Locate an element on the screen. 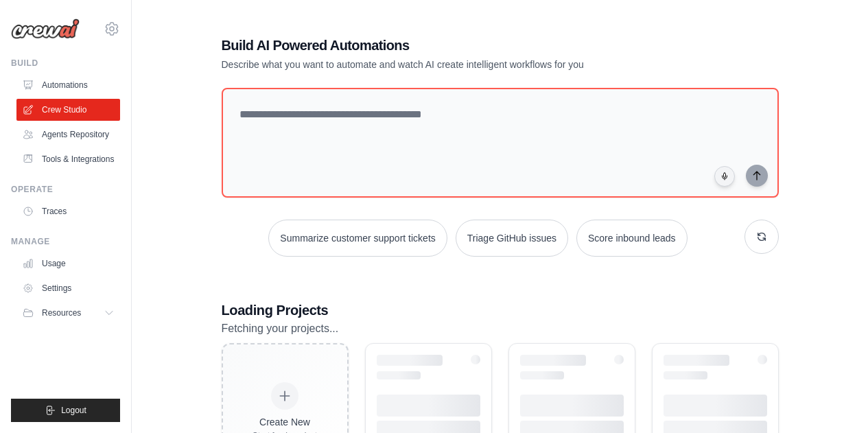 This screenshot has height=433, width=868. a: Settings is located at coordinates (68, 288).